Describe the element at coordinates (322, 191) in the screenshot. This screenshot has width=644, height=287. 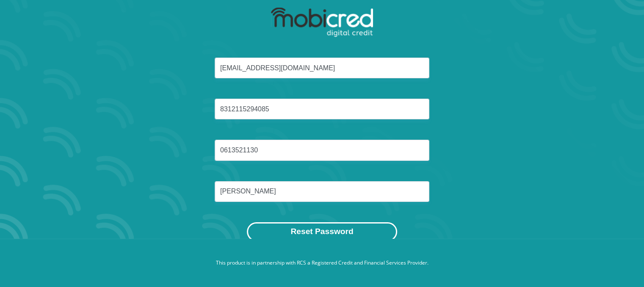
I see `input: Surname` at that location.